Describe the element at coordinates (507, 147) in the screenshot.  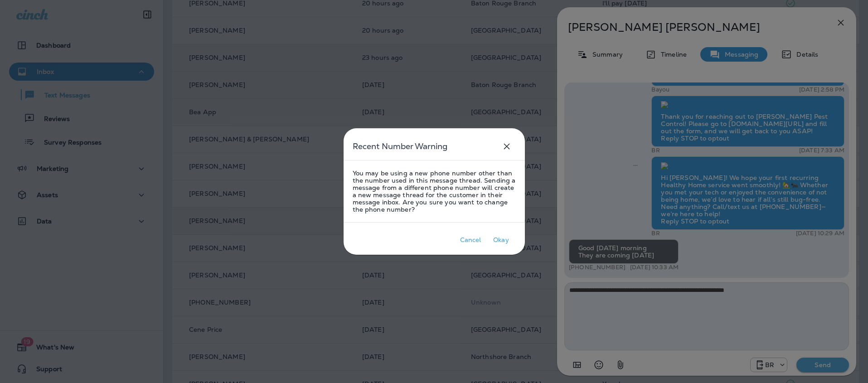
I see `button: close` at that location.